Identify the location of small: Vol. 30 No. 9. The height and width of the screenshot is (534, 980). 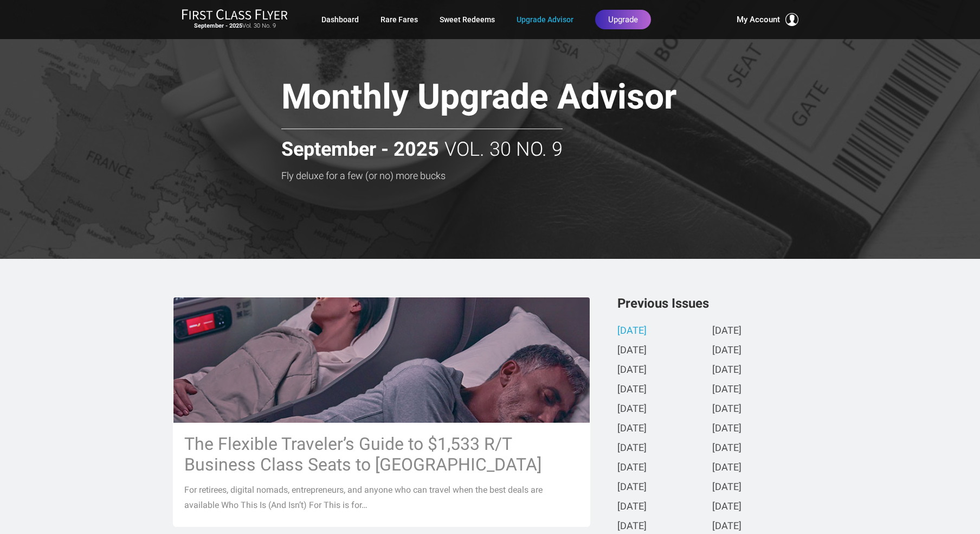
(235, 26).